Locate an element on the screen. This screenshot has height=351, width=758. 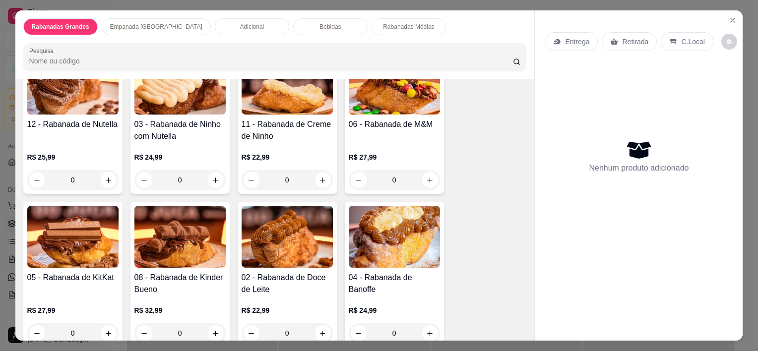
p: Nenhum produto adicionado is located at coordinates (639, 168).